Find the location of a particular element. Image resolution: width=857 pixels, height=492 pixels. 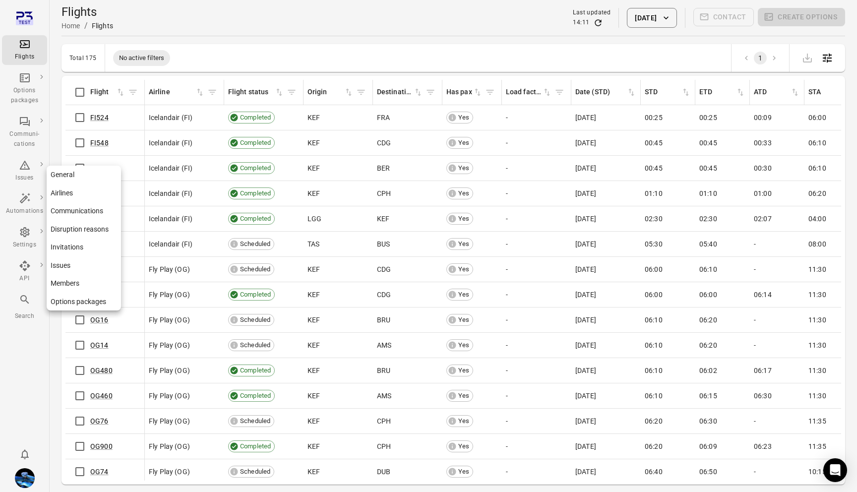

button: Filter by airline is located at coordinates (212, 92).